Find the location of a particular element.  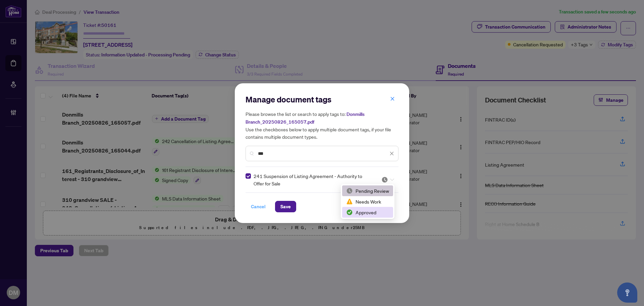

button: Open asap is located at coordinates (627, 293).